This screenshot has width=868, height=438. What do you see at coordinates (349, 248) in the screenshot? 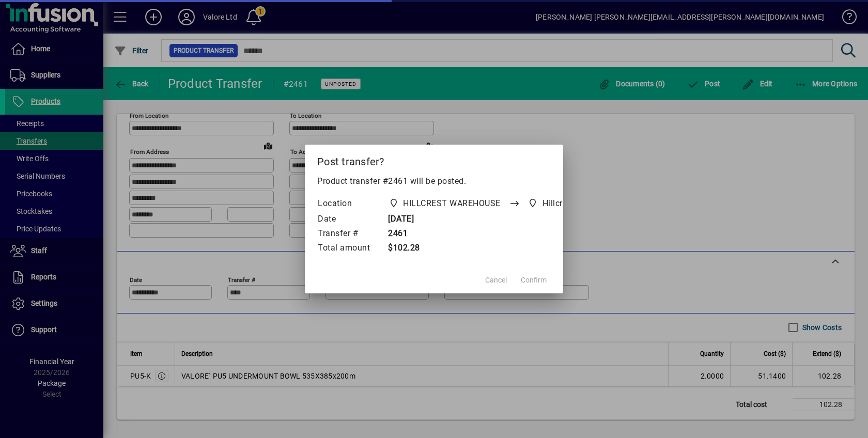
I see `td: Total amount` at bounding box center [349, 248].